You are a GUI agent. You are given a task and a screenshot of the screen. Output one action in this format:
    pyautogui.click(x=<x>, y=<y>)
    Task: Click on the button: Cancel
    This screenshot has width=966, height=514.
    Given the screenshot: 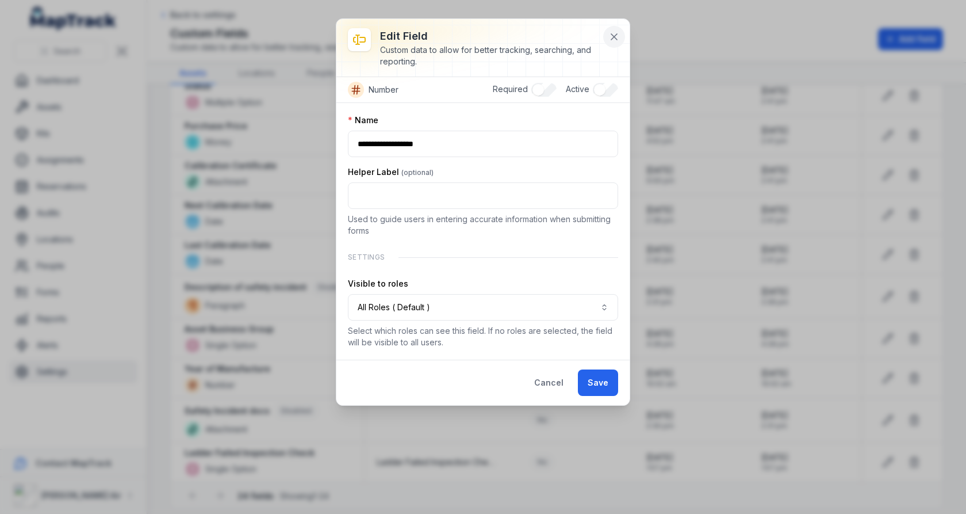 What is the action you would take?
    pyautogui.click(x=549, y=382)
    